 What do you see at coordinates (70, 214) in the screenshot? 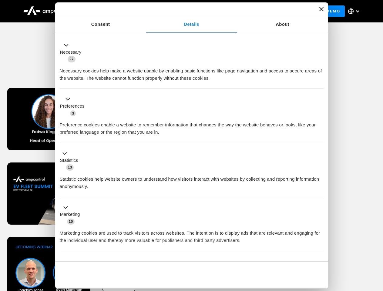
I see `label: Marketing` at bounding box center [70, 214].